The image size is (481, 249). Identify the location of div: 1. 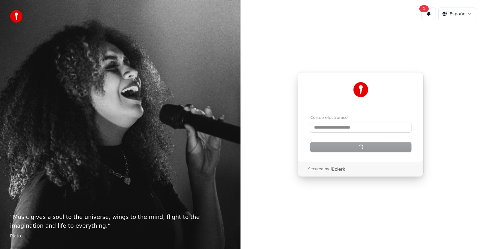
(424, 9).